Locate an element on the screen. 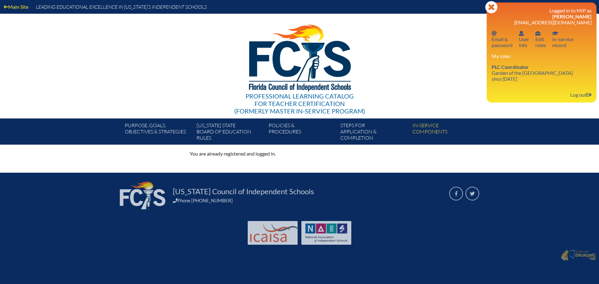 This screenshot has height=284, width=599. a: User infoEditroles is located at coordinates (541, 39).